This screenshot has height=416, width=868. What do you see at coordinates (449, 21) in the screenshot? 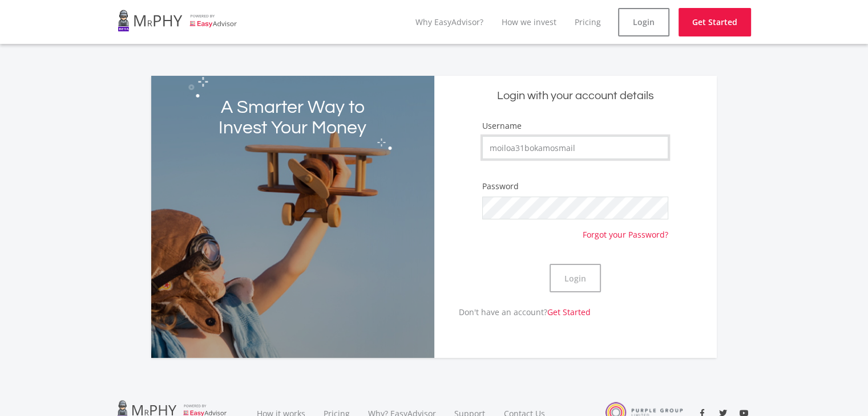
I see `a: Why EasyAdvisor?` at bounding box center [449, 21].